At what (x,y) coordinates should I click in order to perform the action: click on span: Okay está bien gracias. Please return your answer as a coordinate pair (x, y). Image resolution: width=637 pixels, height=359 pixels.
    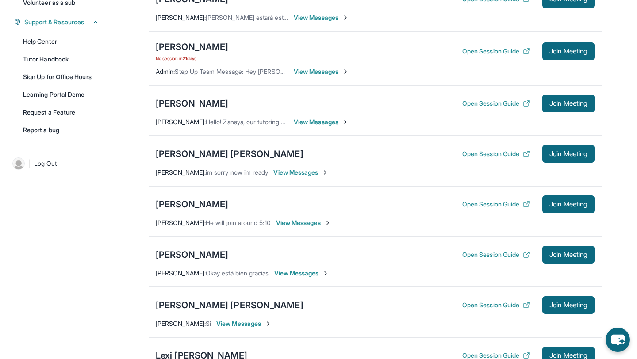
    Looking at the image, I should click on (237, 273).